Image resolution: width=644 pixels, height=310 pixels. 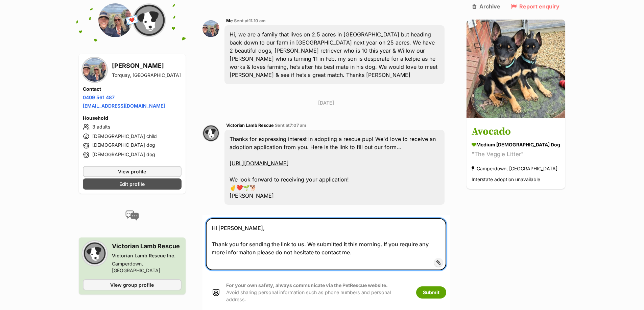 What do you see at coordinates (307, 285) in the screenshot?
I see `strong: For your own safety, always communicate via the PetRescue website.` at bounding box center [307, 285].